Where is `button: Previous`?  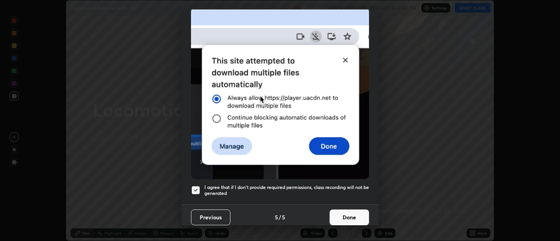 button: Previous is located at coordinates (211, 217).